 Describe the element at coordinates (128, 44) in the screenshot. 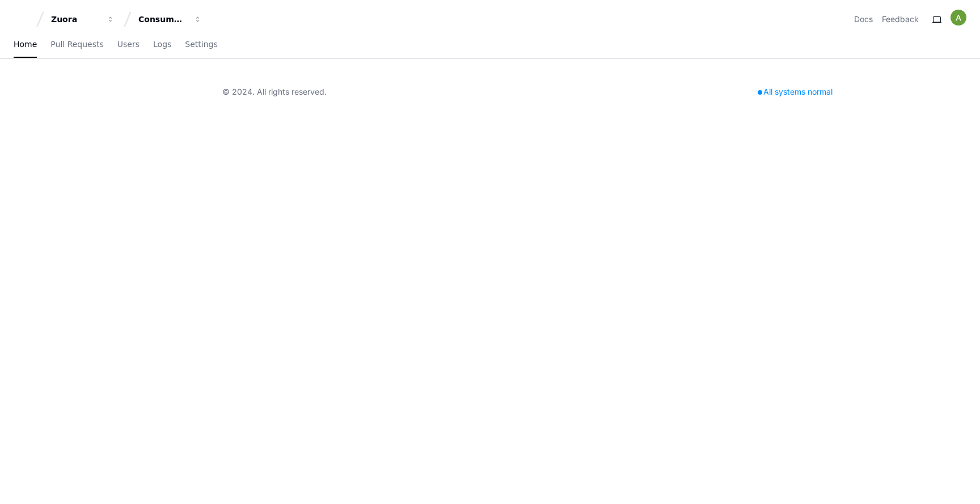

I see `span: Users` at that location.